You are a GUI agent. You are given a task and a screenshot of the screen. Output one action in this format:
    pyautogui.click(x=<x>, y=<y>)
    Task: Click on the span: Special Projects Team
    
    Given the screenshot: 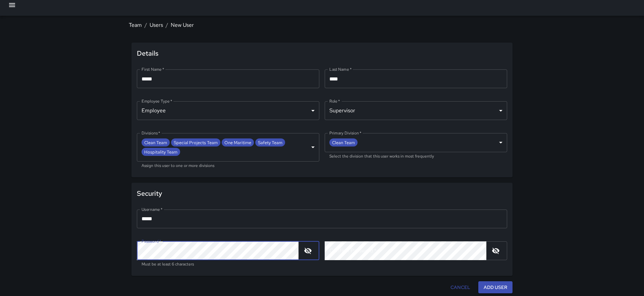 What is the action you would take?
    pyautogui.click(x=196, y=143)
    